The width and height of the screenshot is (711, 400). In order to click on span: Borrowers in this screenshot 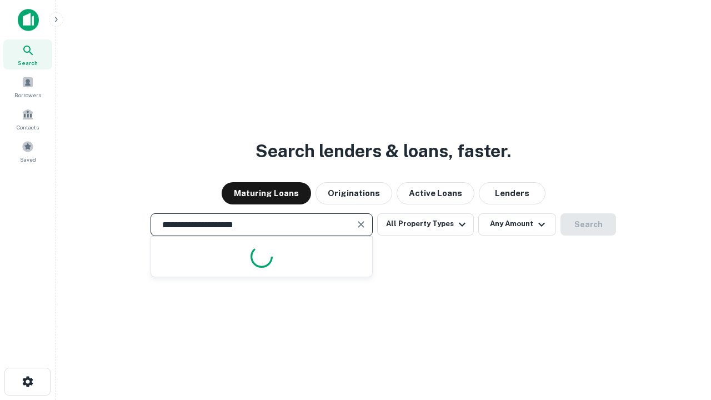, I will do `click(28, 95)`.